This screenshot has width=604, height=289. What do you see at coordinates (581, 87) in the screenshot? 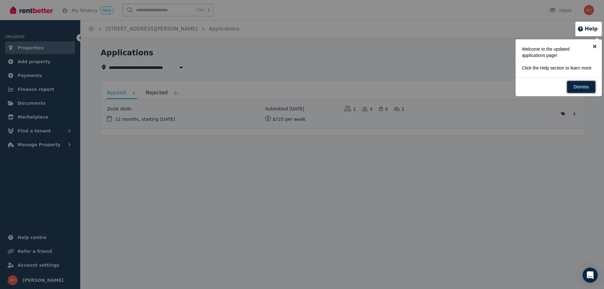
I see `a: Dismiss` at bounding box center [581, 87].